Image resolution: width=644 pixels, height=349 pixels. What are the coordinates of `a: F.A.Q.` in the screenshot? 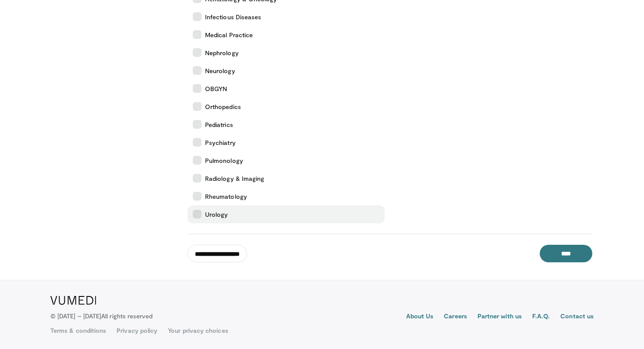 It's located at (541, 317).